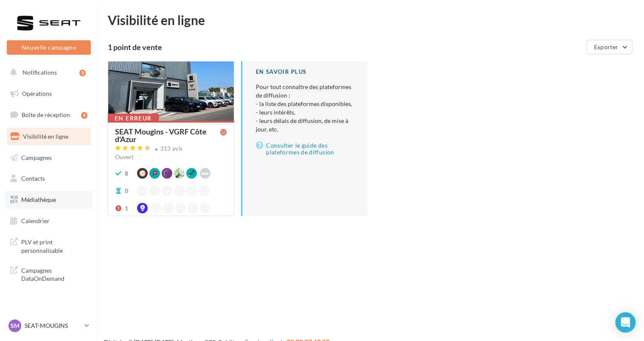 This screenshot has height=341, width=644. What do you see at coordinates (606, 47) in the screenshot?
I see `span: Exporter` at bounding box center [606, 47].